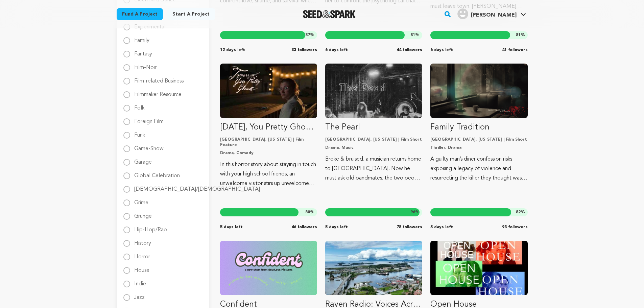 The height and width of the screenshot is (308, 644). Describe the element at coordinates (492, 13) in the screenshot. I see `a: Edgar R.'s Profile` at that location.